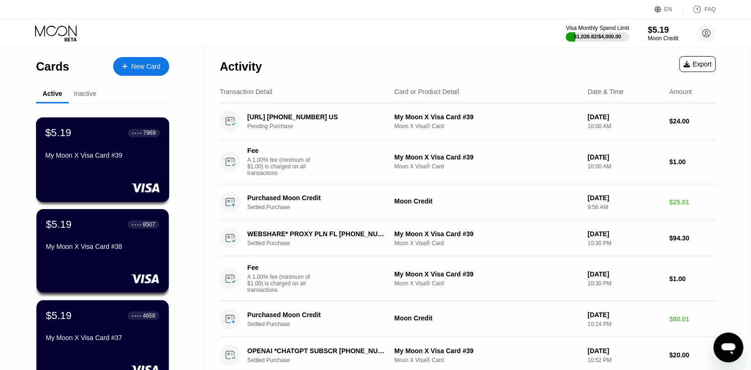 The height and width of the screenshot is (370, 751). What do you see at coordinates (693, 319) in the screenshot?
I see `div: $80.01` at bounding box center [693, 319].